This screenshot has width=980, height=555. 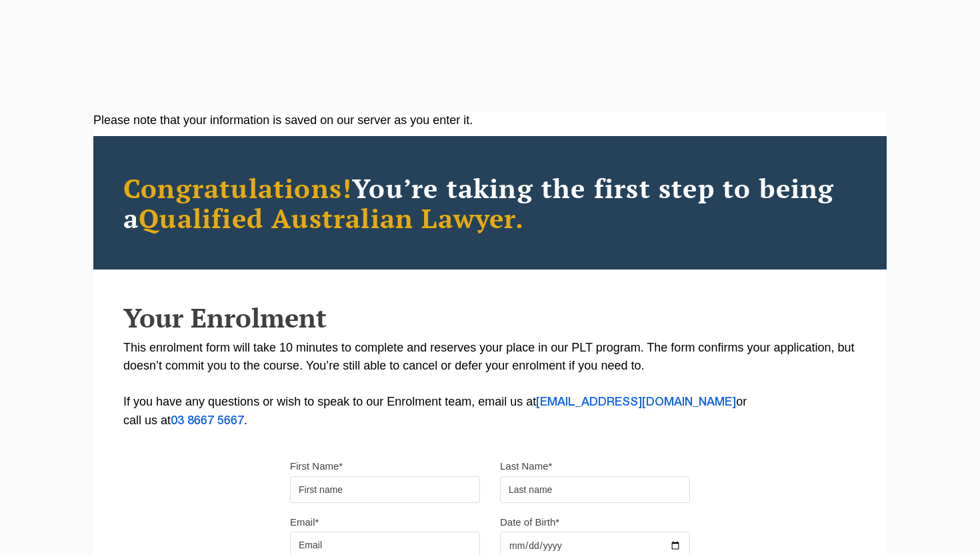 I want to click on label: Last Name*, so click(x=526, y=466).